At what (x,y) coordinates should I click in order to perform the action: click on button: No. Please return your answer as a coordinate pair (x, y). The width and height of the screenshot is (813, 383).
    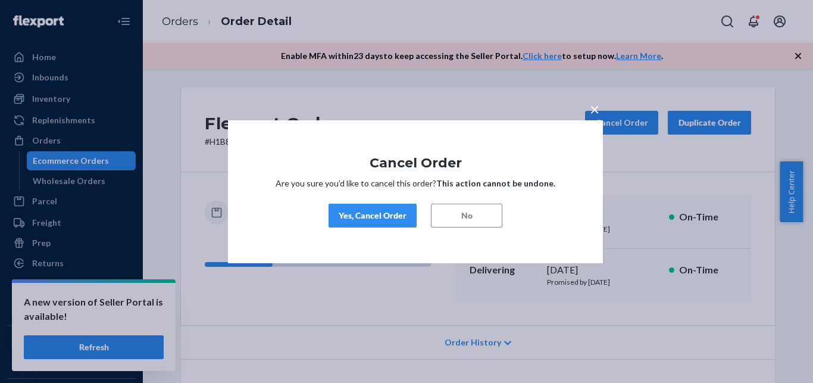
    Looking at the image, I should click on (466, 215).